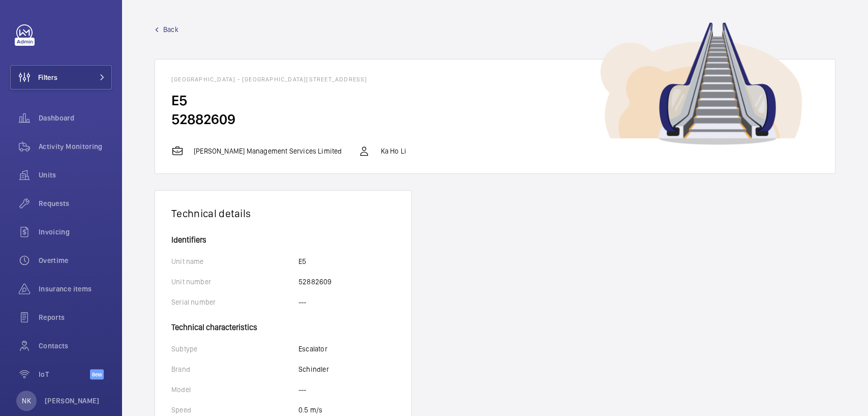 The image size is (868, 416). Describe the element at coordinates (75, 146) in the screenshot. I see `span: Activity Monitoring` at that location.